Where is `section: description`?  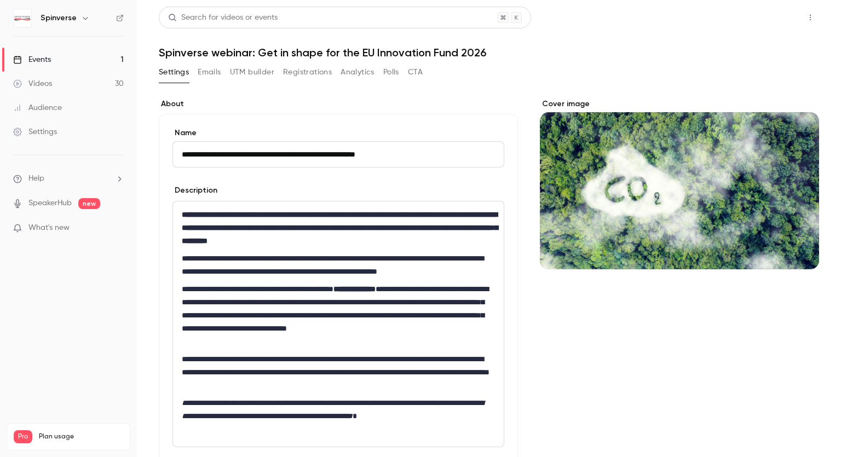 section: description is located at coordinates (338, 324).